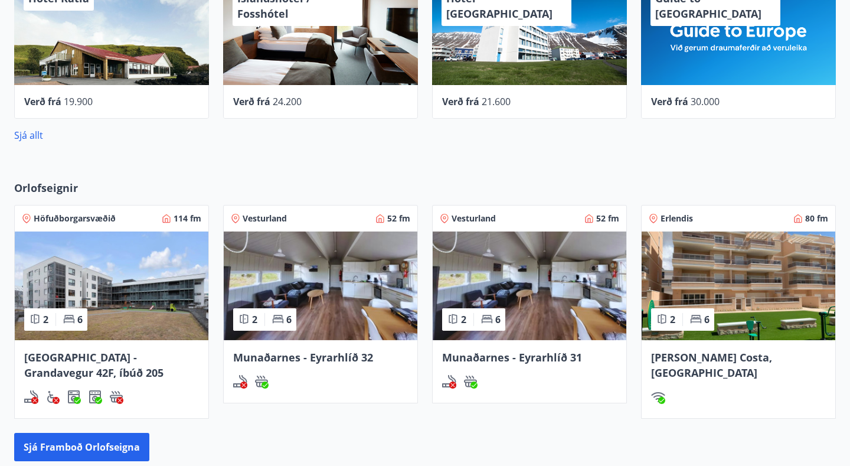  I want to click on span: Orlofseignir, so click(46, 188).